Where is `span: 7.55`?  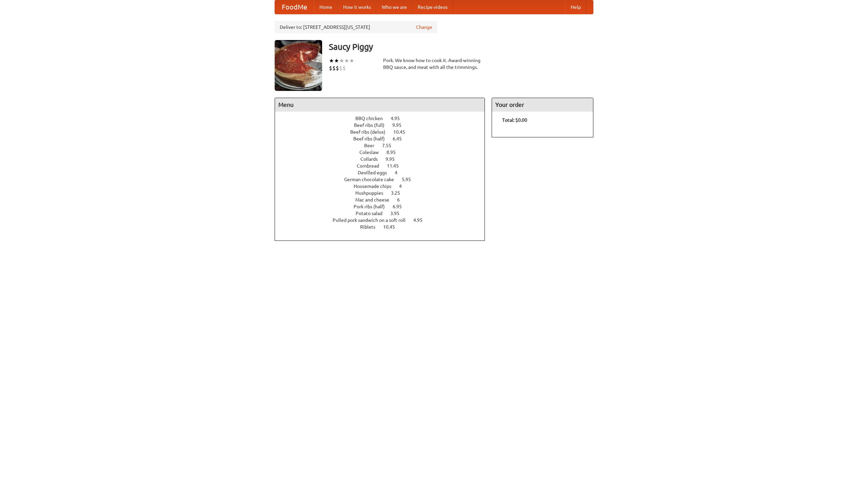
span: 7.55 is located at coordinates (390, 145).